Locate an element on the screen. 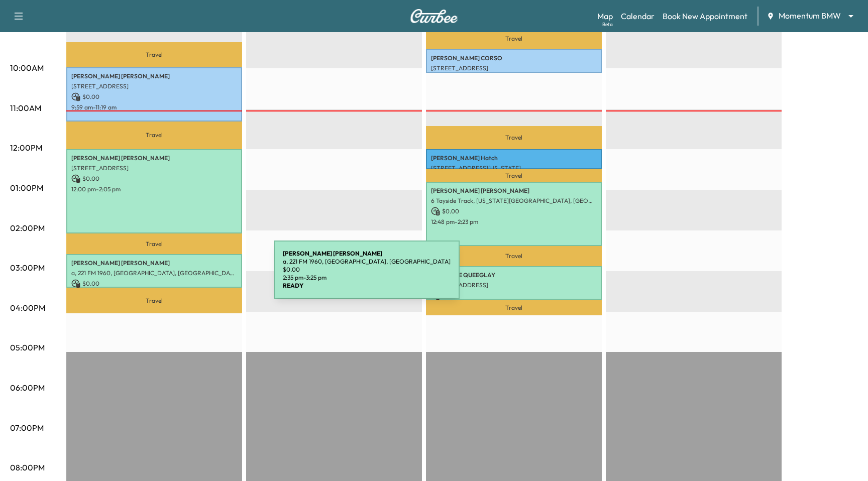 The image size is (868, 481). p: SAPHINIRE QUEEGLAY is located at coordinates (514, 275).